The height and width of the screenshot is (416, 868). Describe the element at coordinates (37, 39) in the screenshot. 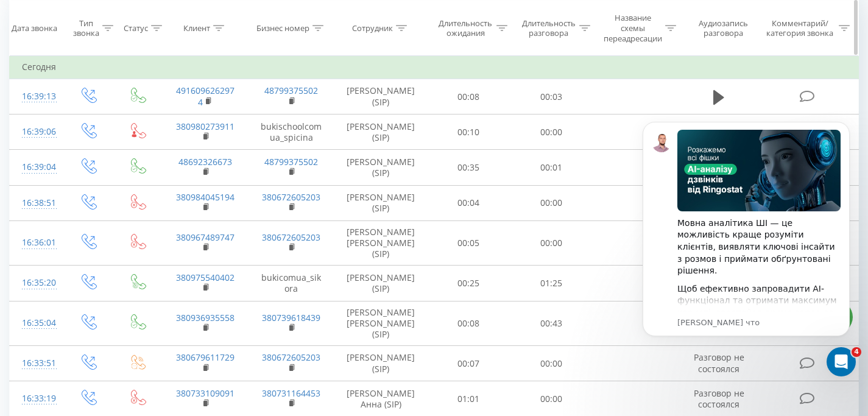

I see `img: Profile image for Oleksandr` at that location.